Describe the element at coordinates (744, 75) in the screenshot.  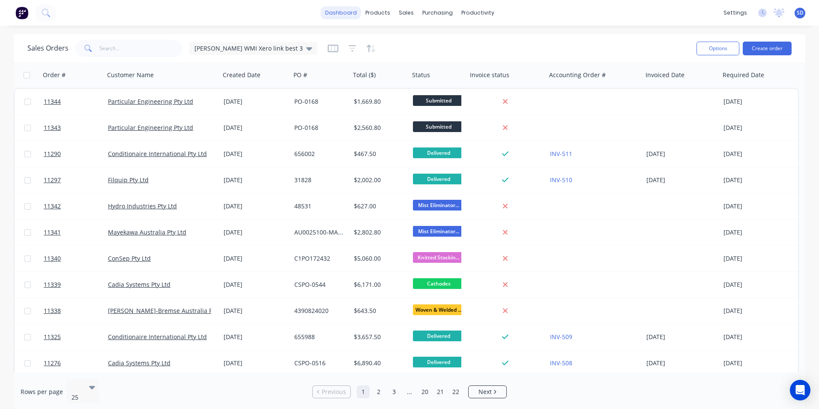
I see `div: Required Date` at that location.